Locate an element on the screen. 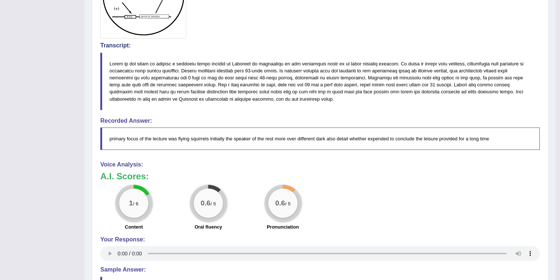 Image resolution: width=560 pixels, height=280 pixels. small: / 6 is located at coordinates (136, 204).